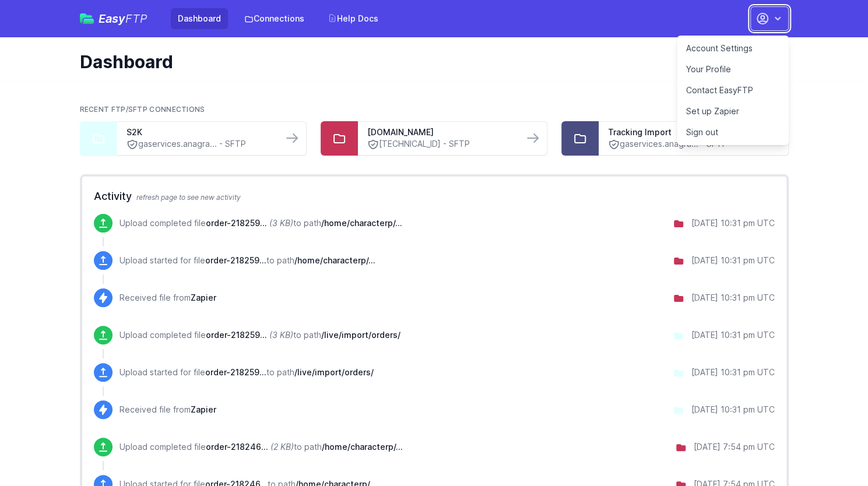 Image resolution: width=868 pixels, height=486 pixels. Describe the element at coordinates (434, 196) in the screenshot. I see `h2: Activity` at that location.